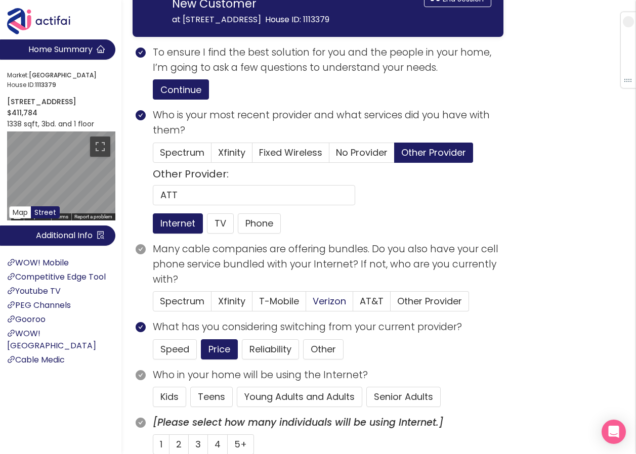  Describe the element at coordinates (328, 265) in the screenshot. I see `p: Many cable companies are offering bundles. Do you also have your cell phone service bundled with ...` at that location.